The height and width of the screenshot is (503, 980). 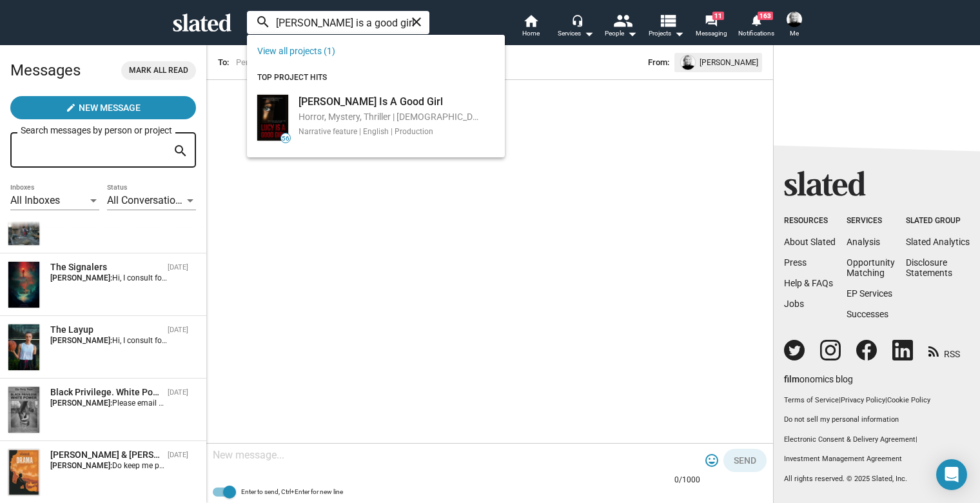 I want to click on span: 163, so click(x=765, y=16).